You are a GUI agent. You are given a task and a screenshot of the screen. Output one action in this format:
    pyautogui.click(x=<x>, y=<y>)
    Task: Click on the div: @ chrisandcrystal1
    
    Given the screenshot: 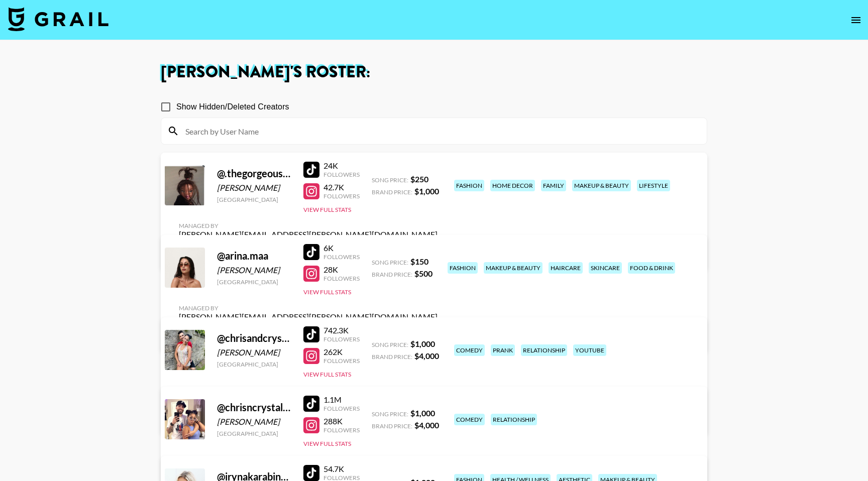 What is the action you would take?
    pyautogui.click(x=254, y=339)
    